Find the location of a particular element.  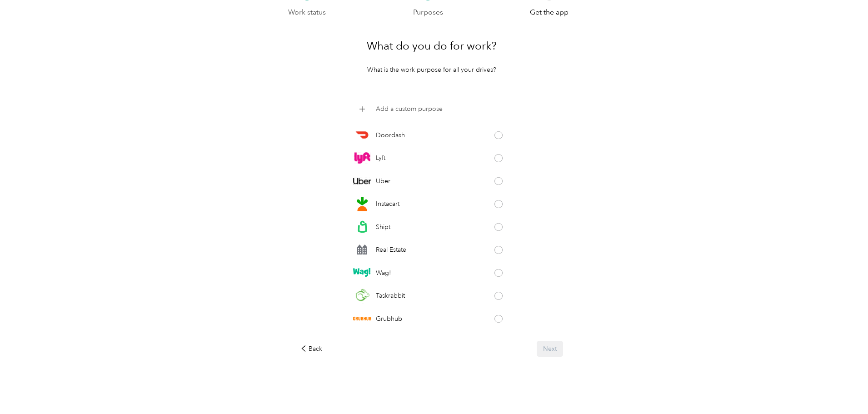

p: Doordash is located at coordinates (391, 135).